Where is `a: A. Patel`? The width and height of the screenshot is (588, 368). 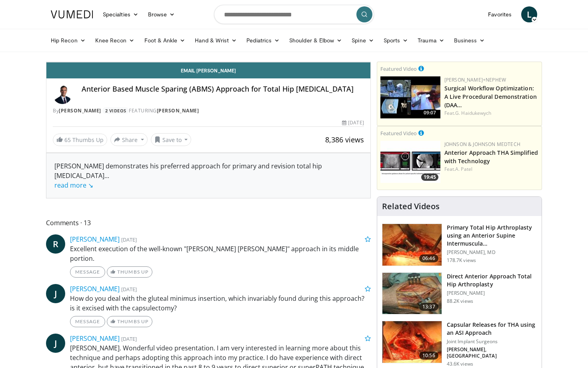
a: A. Patel is located at coordinates (463, 169).